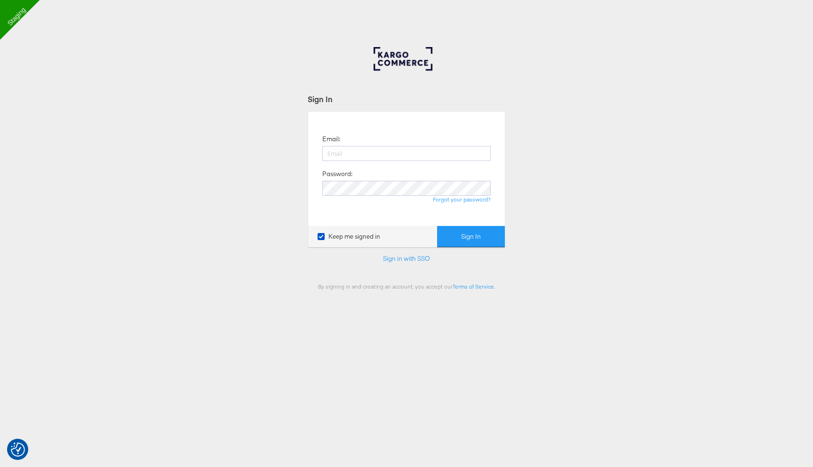  I want to click on a: Sign in with SSO, so click(407, 258).